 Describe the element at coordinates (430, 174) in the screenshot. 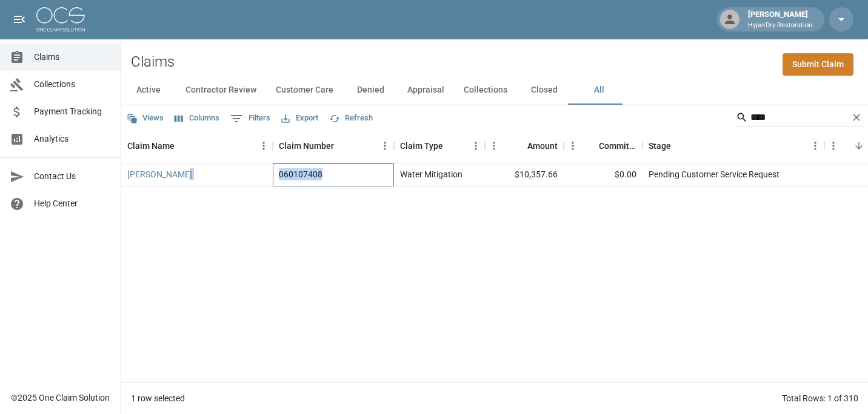

I see `div: Water Mitigation` at that location.